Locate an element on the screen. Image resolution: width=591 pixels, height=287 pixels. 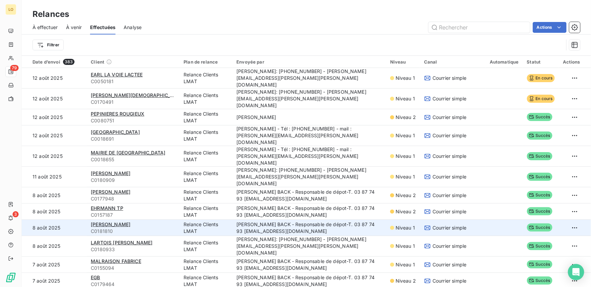
div: LO is located at coordinates (11, 9).